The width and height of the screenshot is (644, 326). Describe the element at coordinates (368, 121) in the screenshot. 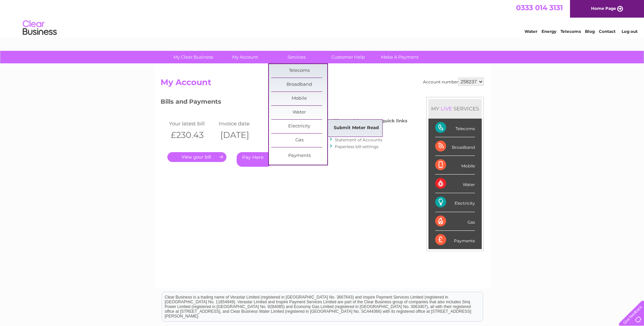

I see `h4: Billing and Payments quick links` at that location.